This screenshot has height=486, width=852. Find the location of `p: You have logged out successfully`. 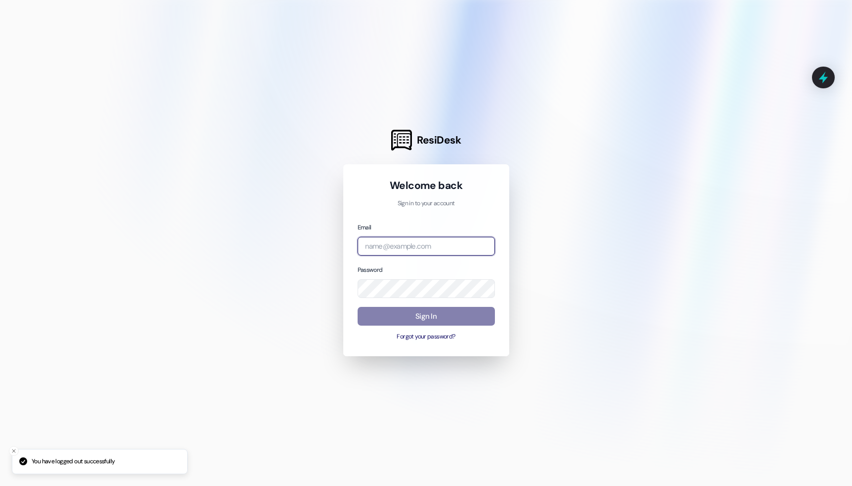

p: You have logged out successfully is located at coordinates (73, 462).